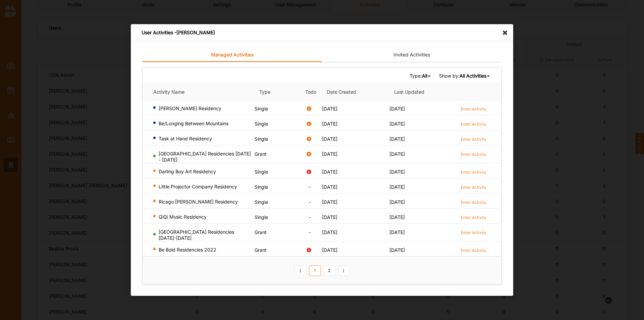  Describe the element at coordinates (356, 92) in the screenshot. I see `th: Date Created` at that location.